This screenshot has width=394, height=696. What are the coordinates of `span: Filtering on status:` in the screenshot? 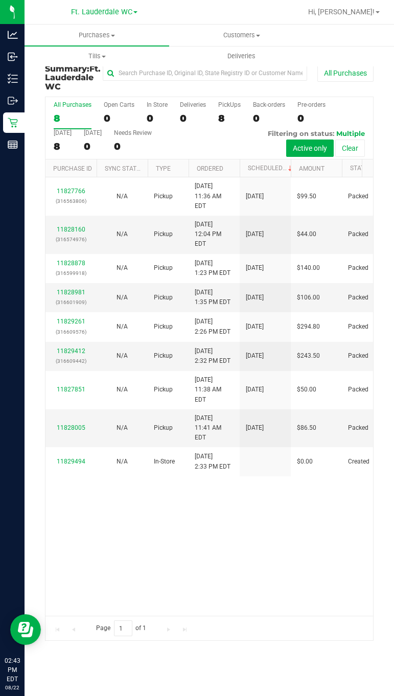 It's located at (301, 133).